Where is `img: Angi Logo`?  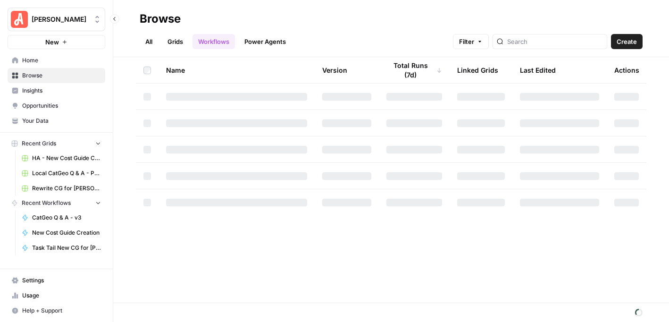
img: Angi Logo is located at coordinates (19, 19).